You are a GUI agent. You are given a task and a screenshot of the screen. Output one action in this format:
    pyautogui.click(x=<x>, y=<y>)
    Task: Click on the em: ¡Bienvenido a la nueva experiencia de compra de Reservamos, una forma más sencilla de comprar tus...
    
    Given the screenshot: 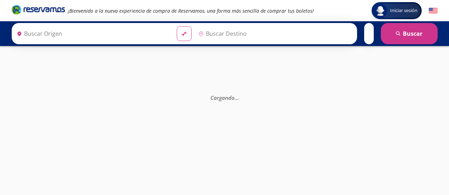 What is the action you would take?
    pyautogui.click(x=191, y=11)
    